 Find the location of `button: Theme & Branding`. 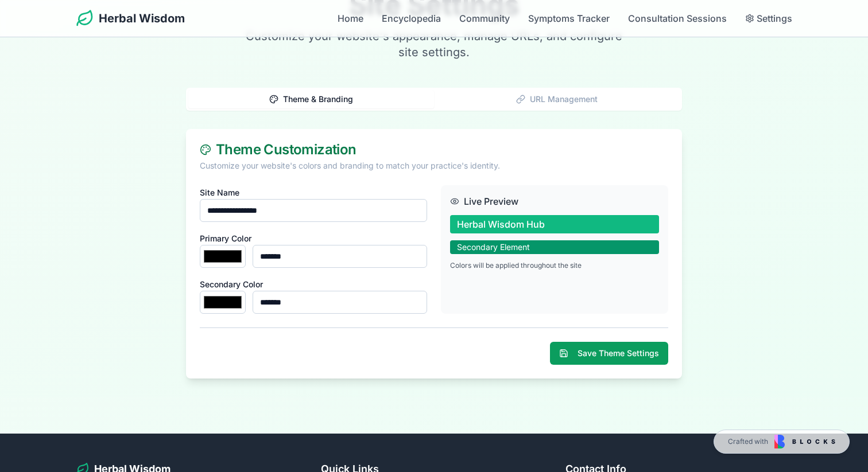

button: Theme & Branding is located at coordinates (311, 99).